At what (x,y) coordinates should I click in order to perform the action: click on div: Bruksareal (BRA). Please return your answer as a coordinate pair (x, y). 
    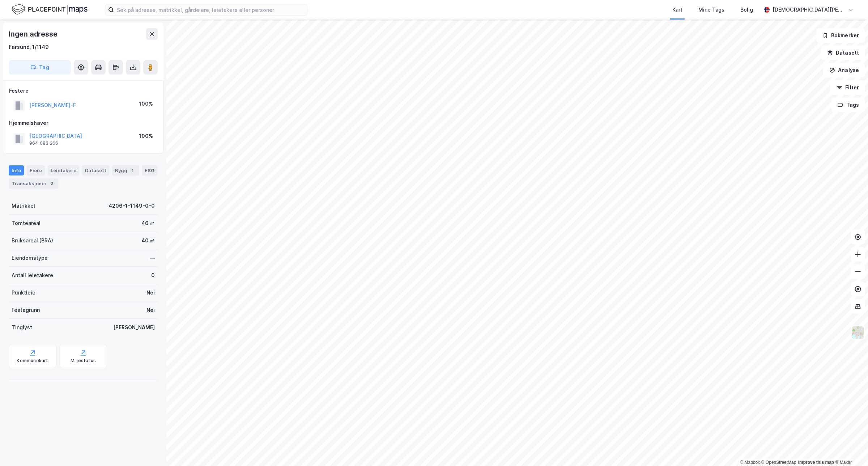
    Looking at the image, I should click on (32, 240).